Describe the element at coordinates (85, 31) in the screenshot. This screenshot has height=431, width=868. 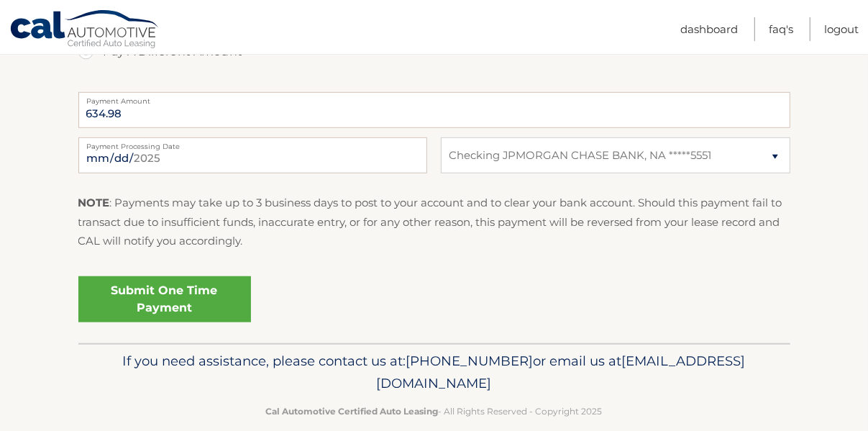
I see `a: Cal Automotive` at that location.